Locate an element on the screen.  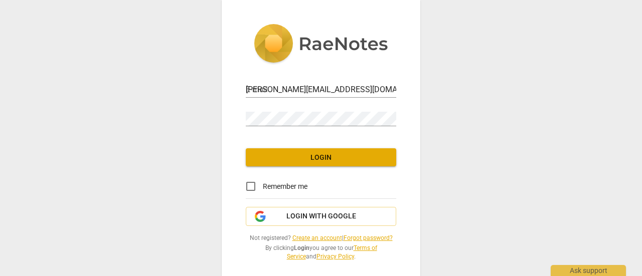
b: Login is located at coordinates (301, 248).